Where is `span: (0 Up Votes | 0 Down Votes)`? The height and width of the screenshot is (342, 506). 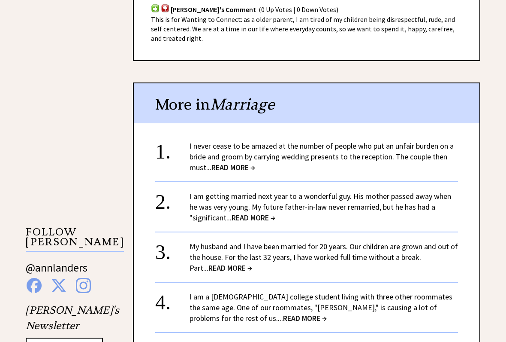 span: (0 Up Votes | 0 Down Votes) is located at coordinates (299, 10).